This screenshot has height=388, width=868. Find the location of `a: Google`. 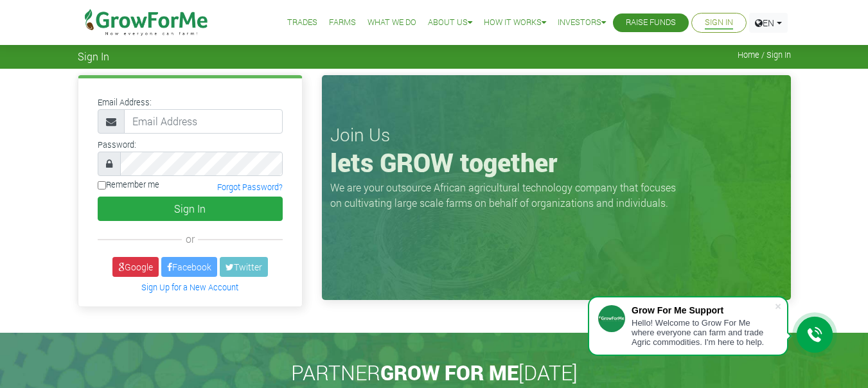

a: Google is located at coordinates (136, 266).